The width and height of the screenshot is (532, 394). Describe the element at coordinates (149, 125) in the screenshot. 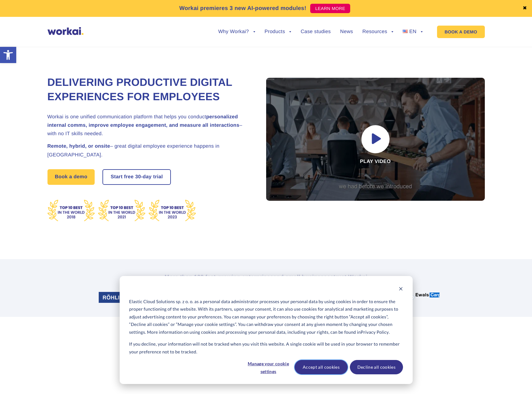

I see `h2: Workai is one unified communication platform that helps you conduct – with no IT skills needed.` at that location.